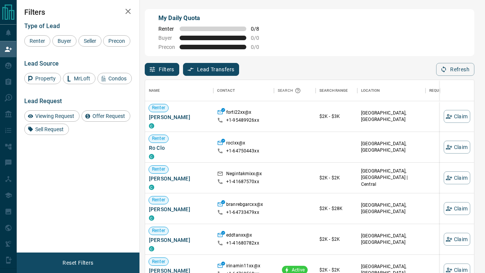 The width and height of the screenshot is (485, 273). What do you see at coordinates (49, 129) in the screenshot?
I see `span: Sell Request` at bounding box center [49, 129].